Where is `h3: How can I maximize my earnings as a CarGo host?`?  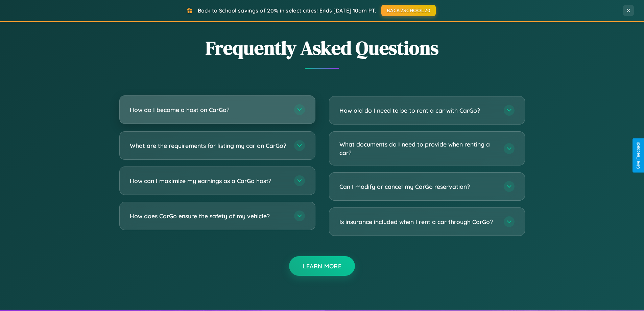
h3: How can I maximize my earnings as a CarGo host? is located at coordinates (208, 181).